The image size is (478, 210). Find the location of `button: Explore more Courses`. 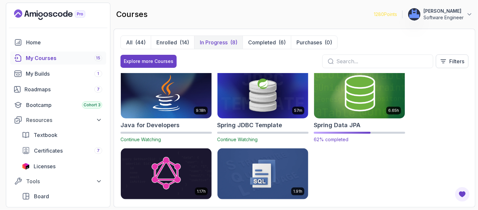

button: Explore more Courses is located at coordinates (149, 61).